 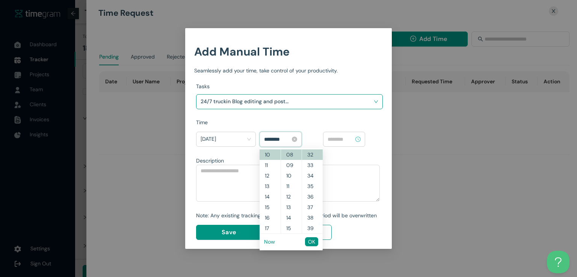 I want to click on div: 08, so click(x=291, y=155).